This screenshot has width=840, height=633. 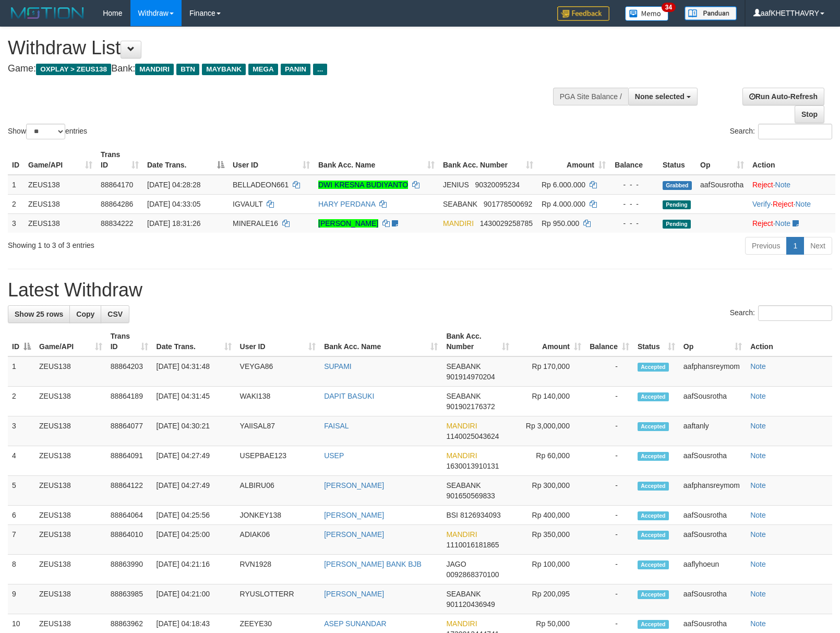 What do you see at coordinates (583, 14) in the screenshot?
I see `img: Feedback.jpg` at bounding box center [583, 14].